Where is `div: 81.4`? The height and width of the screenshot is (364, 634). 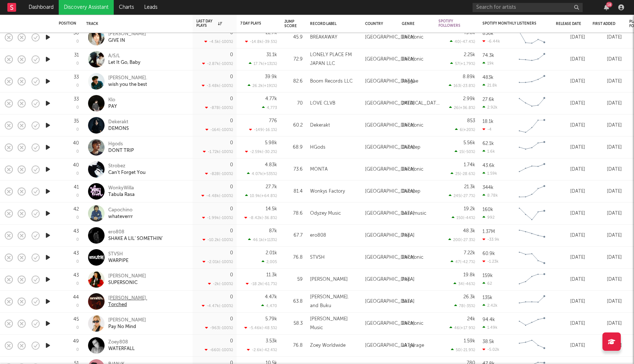
div: 81.4 is located at coordinates (294, 192).